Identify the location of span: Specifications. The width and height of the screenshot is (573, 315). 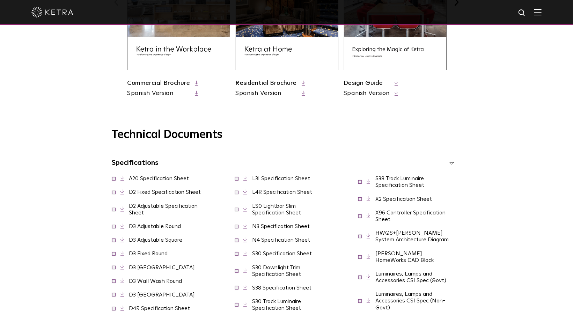
(135, 163).